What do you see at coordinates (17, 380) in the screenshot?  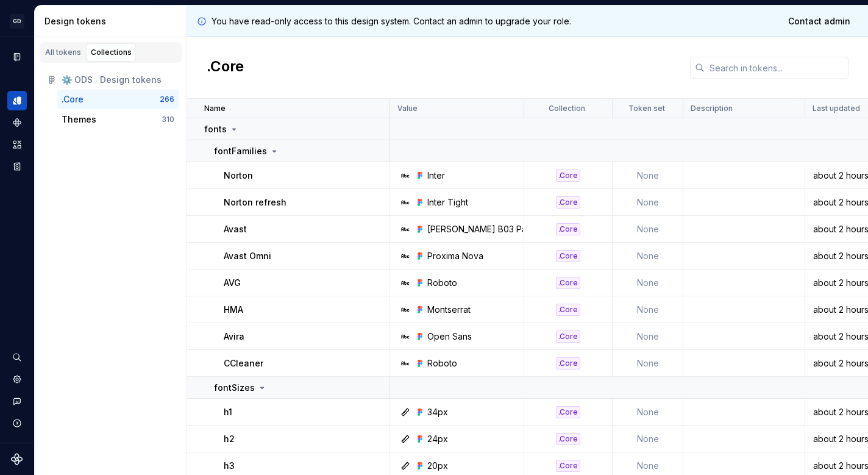 I see `div: Settings` at bounding box center [17, 380].